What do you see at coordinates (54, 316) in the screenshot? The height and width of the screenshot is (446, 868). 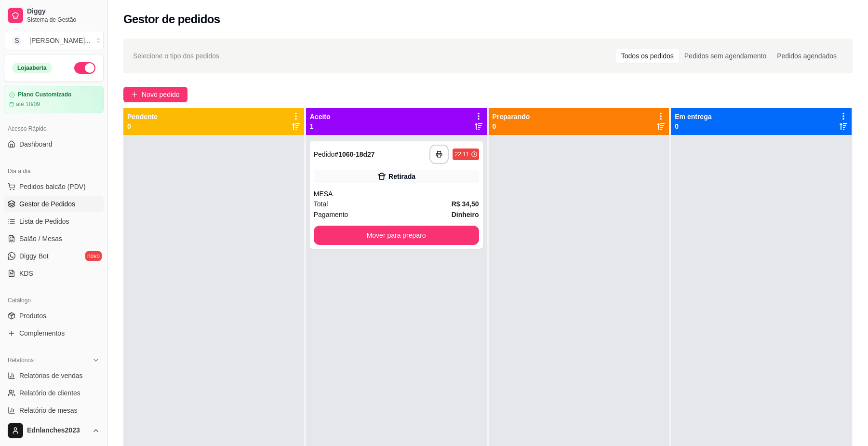 I see `a: Produtos` at bounding box center [54, 316].